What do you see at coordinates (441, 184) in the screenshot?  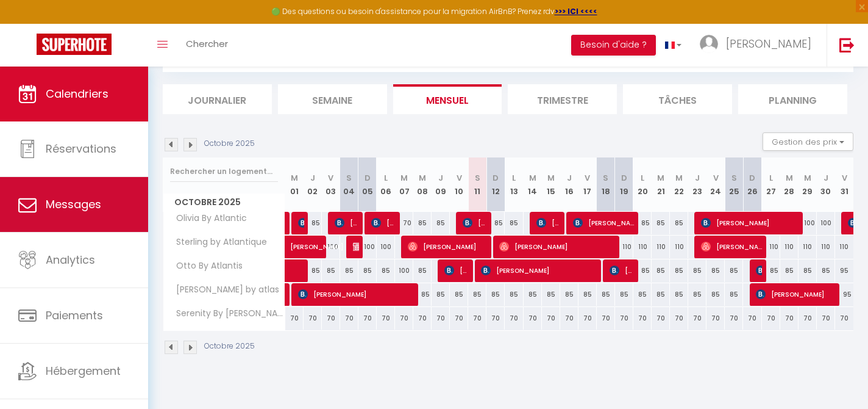 I see `th: 09` at bounding box center [441, 184].